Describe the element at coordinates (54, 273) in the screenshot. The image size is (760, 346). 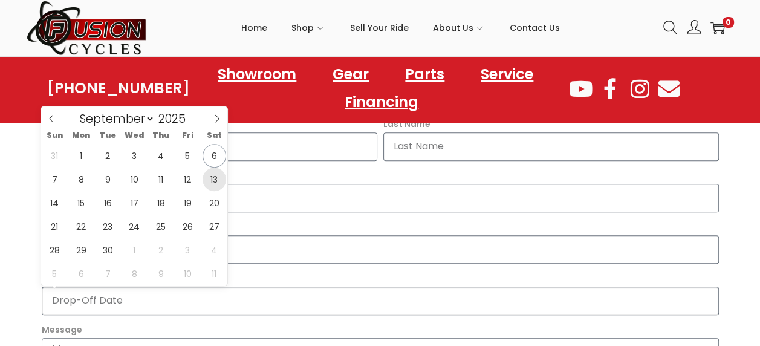
I see `span: October 5, 2025` at that location.